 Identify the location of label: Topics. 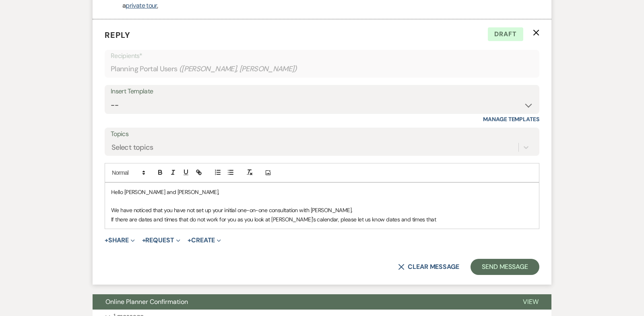
(322, 134).